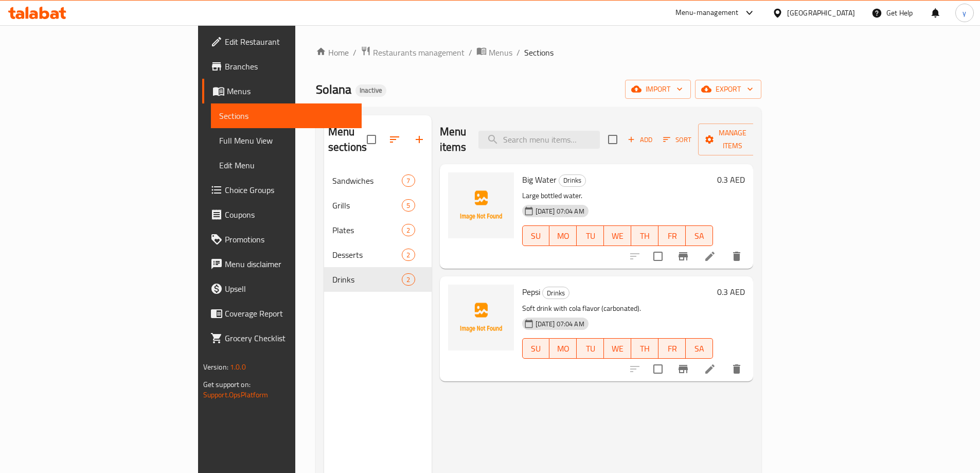  I want to click on span: Inactive, so click(371, 90).